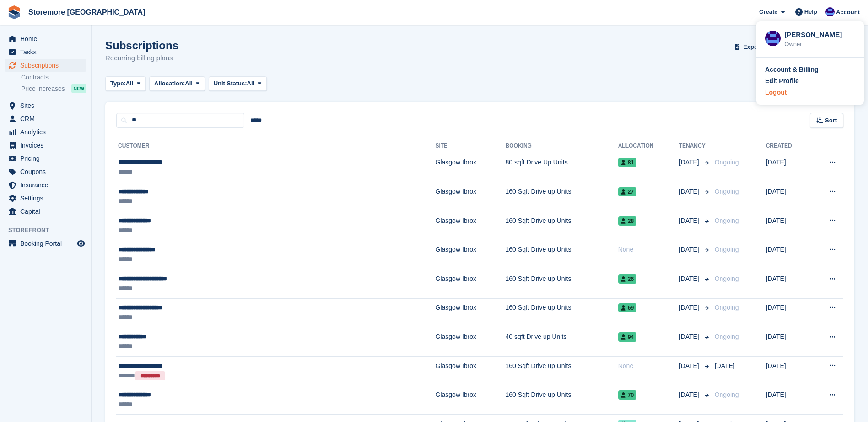  What do you see at coordinates (50, 231) in the screenshot?
I see `span: Storefront` at bounding box center [50, 231].